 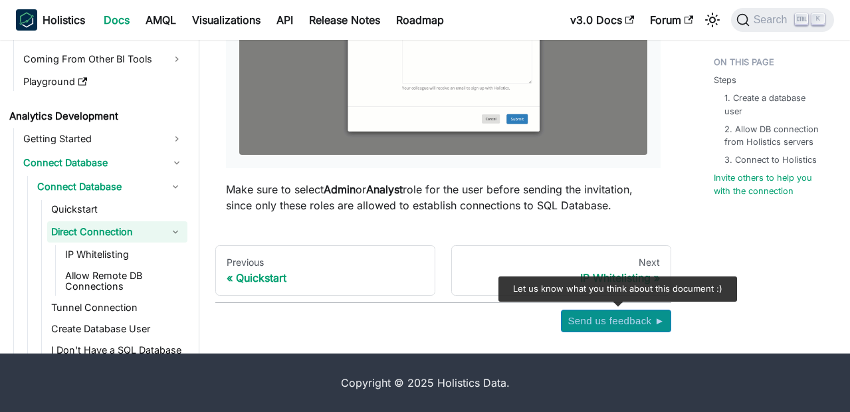 I want to click on a: Tunnel Connection, so click(x=117, y=308).